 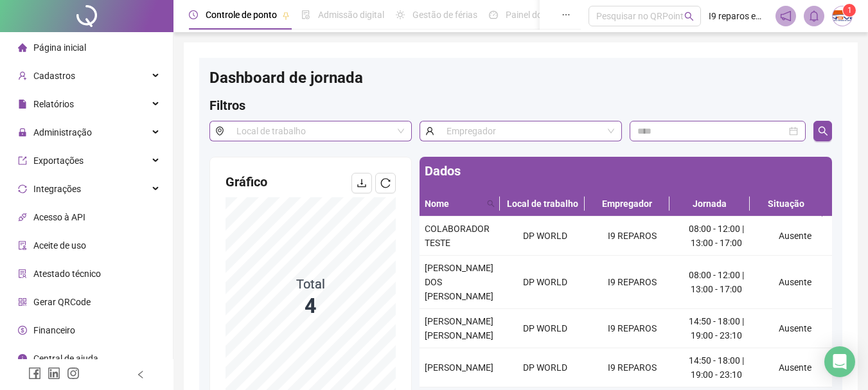 I want to click on span: Integrações, so click(x=57, y=189).